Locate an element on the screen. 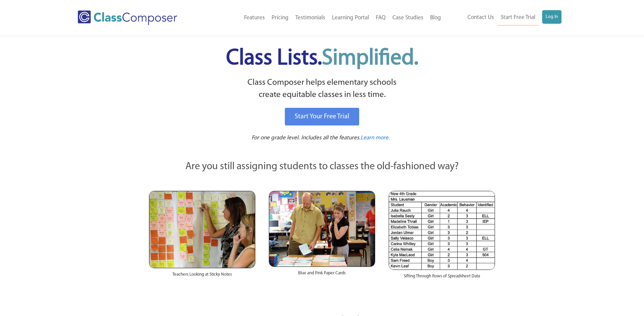  a: Features is located at coordinates (254, 18).